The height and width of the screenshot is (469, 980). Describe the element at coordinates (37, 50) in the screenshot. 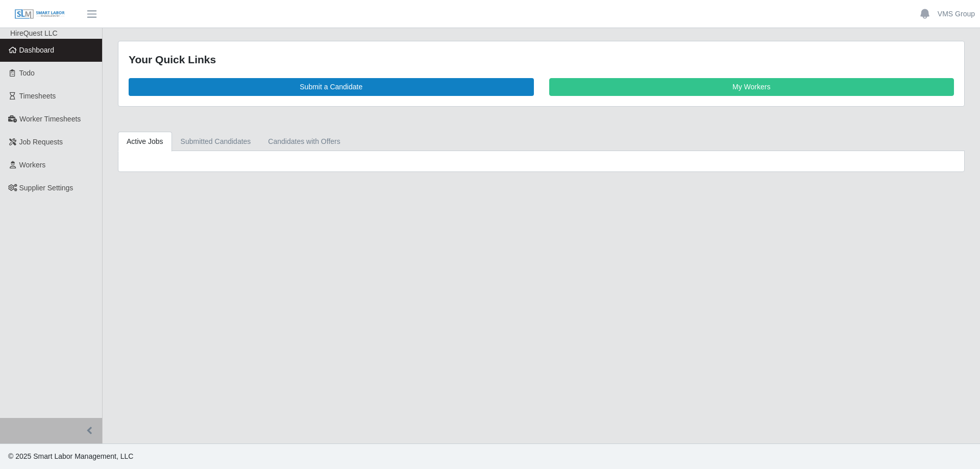

I see `span: Dashboard` at that location.